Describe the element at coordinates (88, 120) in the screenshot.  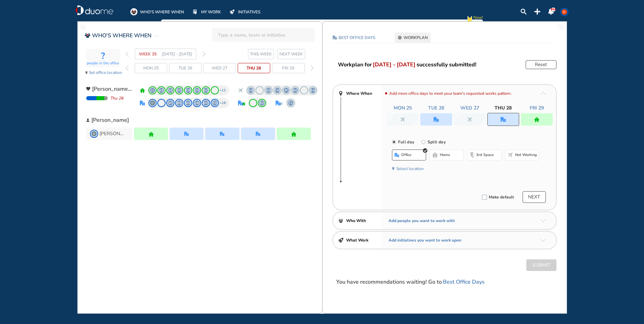
I see `div: person-404040` at that location.